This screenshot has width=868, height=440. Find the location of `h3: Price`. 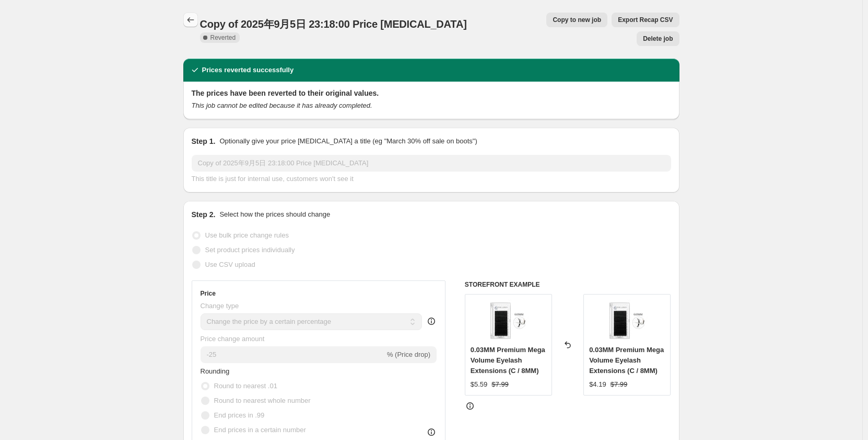

h3: Price is located at coordinates (208, 293).